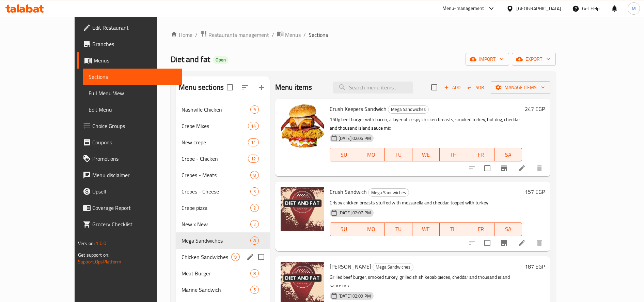 The image size is (644, 302). What do you see at coordinates (488, 168) in the screenshot?
I see `span: Select to update` at bounding box center [488, 168].